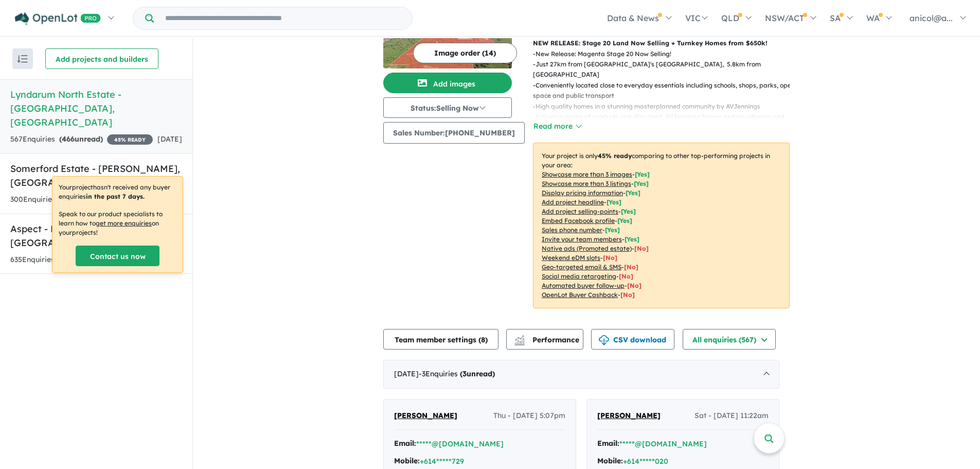 The image size is (980, 469). Describe the element at coordinates (583, 285) in the screenshot. I see `u: Automated buyer follow-up` at that location.